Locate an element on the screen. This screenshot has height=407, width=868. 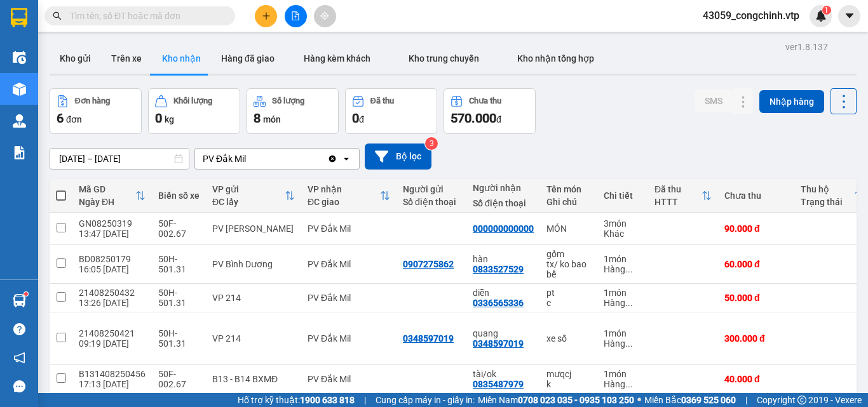
img: logo-vxr is located at coordinates (19, 17).